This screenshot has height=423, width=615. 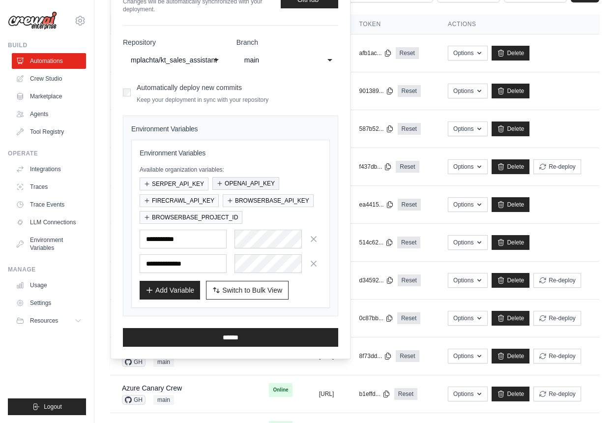 I want to click on th: Token, so click(x=392, y=24).